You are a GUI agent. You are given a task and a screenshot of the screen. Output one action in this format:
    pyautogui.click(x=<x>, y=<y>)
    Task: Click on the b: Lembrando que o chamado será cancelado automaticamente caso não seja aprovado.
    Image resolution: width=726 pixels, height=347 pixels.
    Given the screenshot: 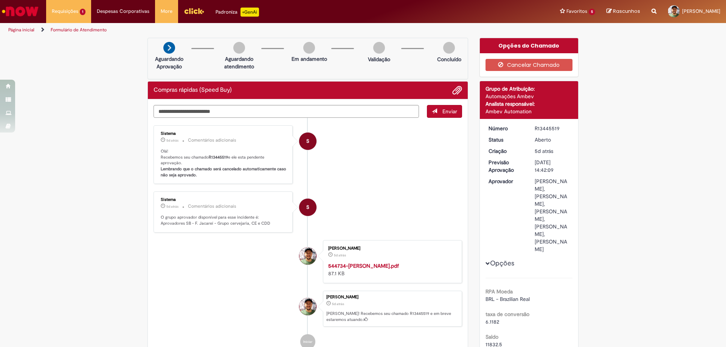 What is the action you would take?
    pyautogui.click(x=224, y=172)
    